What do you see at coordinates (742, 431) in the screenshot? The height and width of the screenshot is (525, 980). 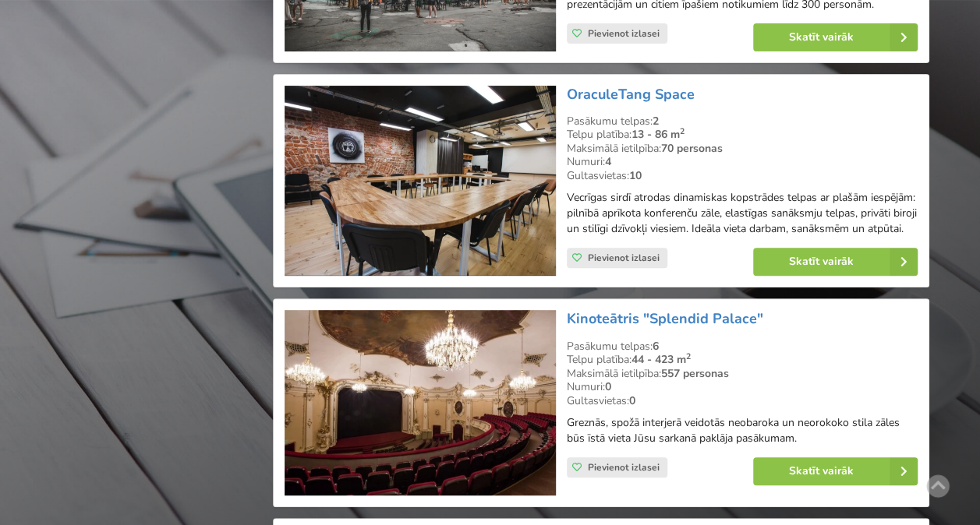 I see `p: Greznās, spožā interjerā veidotās neobaroka un neorokoko stila zāles būs īstā vieta Jūsu sarkanā ...` at bounding box center [742, 431].